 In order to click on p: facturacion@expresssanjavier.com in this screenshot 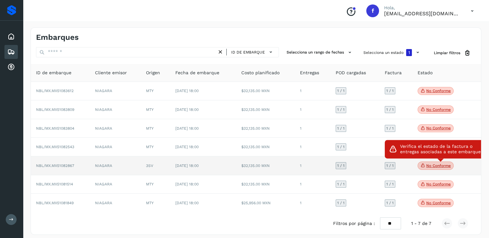, I will do `click(422, 13)`.